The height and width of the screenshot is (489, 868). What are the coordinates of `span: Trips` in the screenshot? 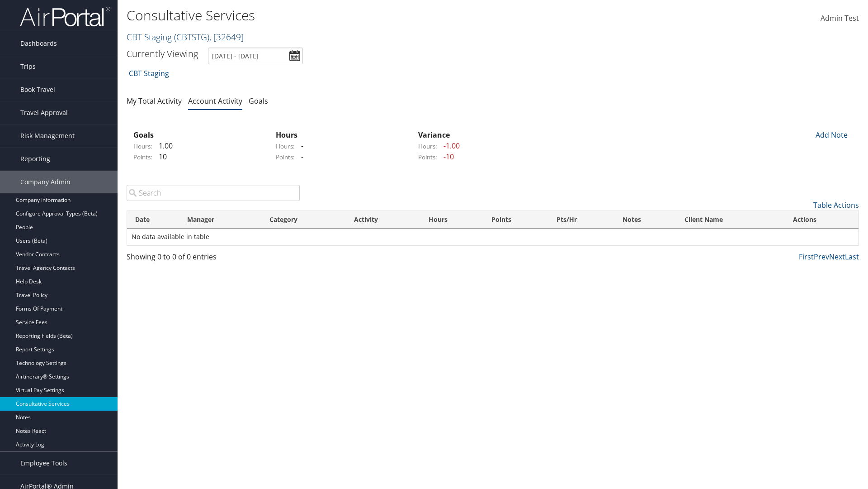 It's located at (28, 67).